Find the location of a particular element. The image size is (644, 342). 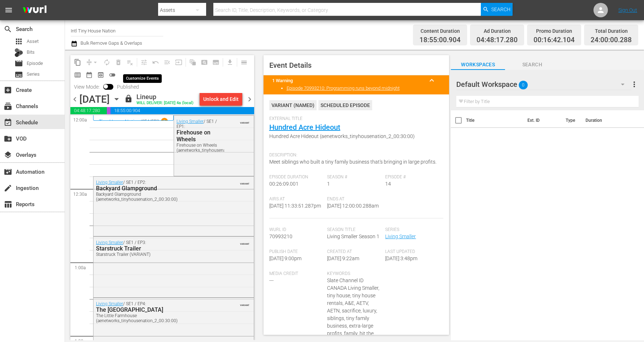

span: Schedule is located at coordinates (8, 122).